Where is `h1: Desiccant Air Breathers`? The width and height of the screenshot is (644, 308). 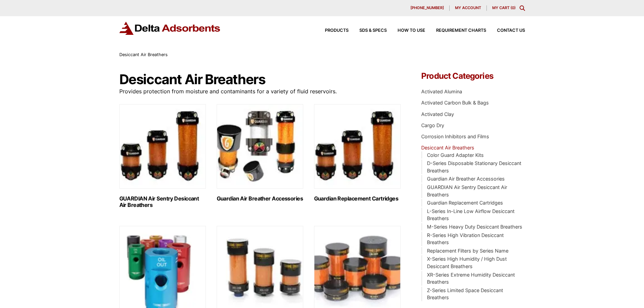
h1: Desiccant Air Breathers is located at coordinates (260, 79).